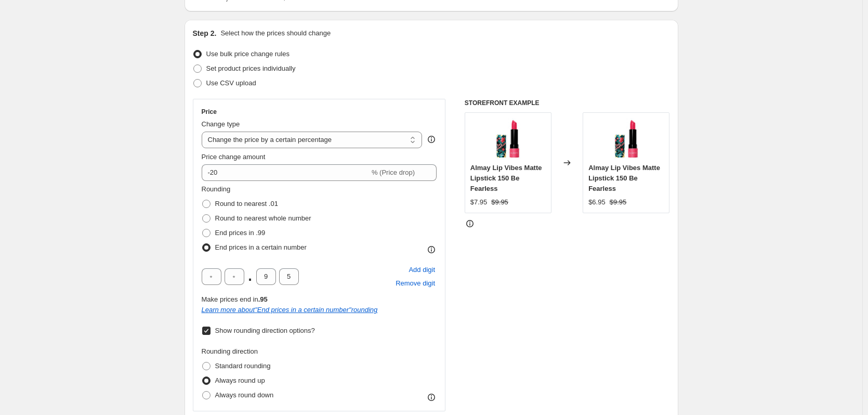 This screenshot has height=415, width=868. Describe the element at coordinates (240, 380) in the screenshot. I see `span: Always round up` at that location.